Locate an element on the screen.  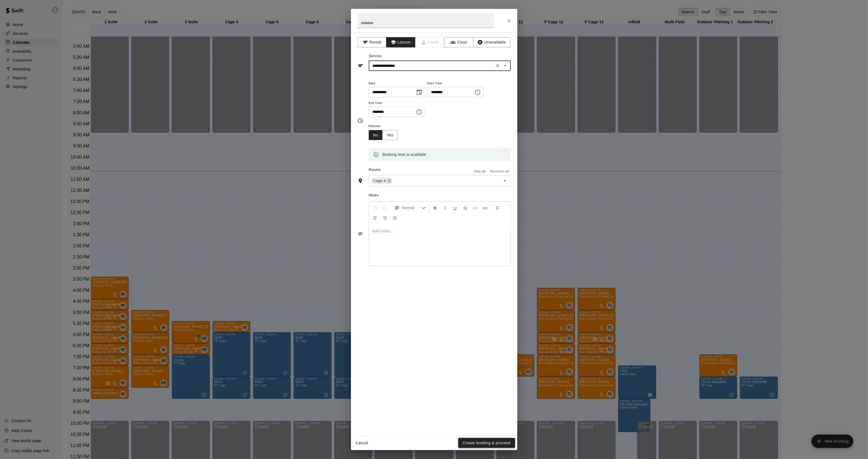
span: Normal is located at coordinates (412, 208).